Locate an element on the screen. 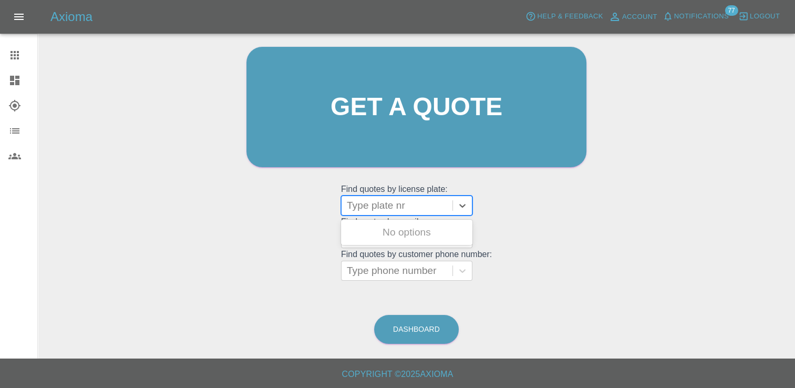  span: Logout is located at coordinates (764, 16).